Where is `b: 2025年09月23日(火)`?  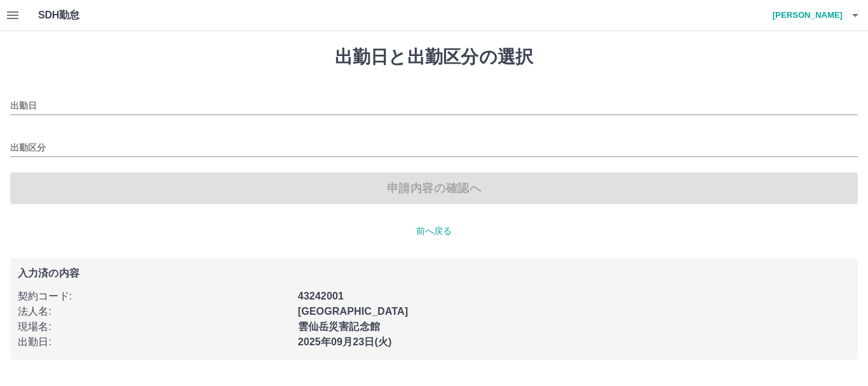
b: 2025年09月23日(火) is located at coordinates (345, 341).